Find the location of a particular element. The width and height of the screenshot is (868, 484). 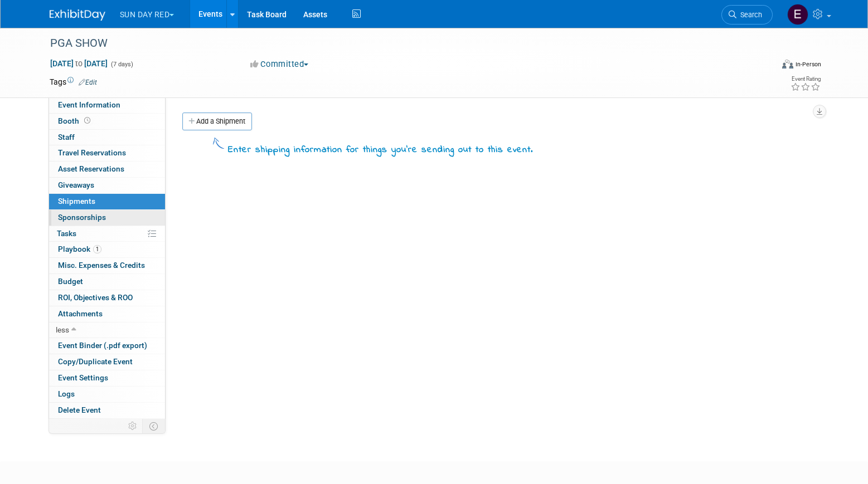

span: ROI, Objectives & ROO is located at coordinates (95, 297).